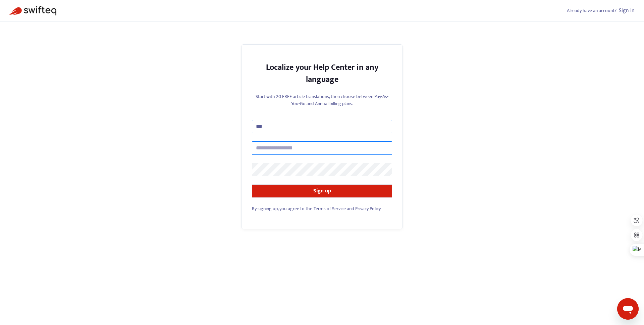  I want to click on a: Privacy Policy, so click(368, 208).